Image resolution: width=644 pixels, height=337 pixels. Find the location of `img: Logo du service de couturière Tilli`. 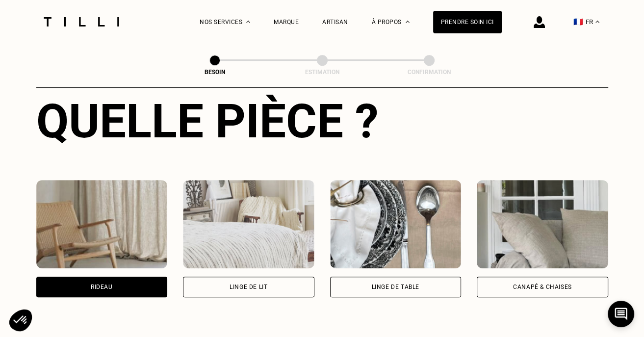

img: Logo du service de couturière Tilli is located at coordinates (82, 22).